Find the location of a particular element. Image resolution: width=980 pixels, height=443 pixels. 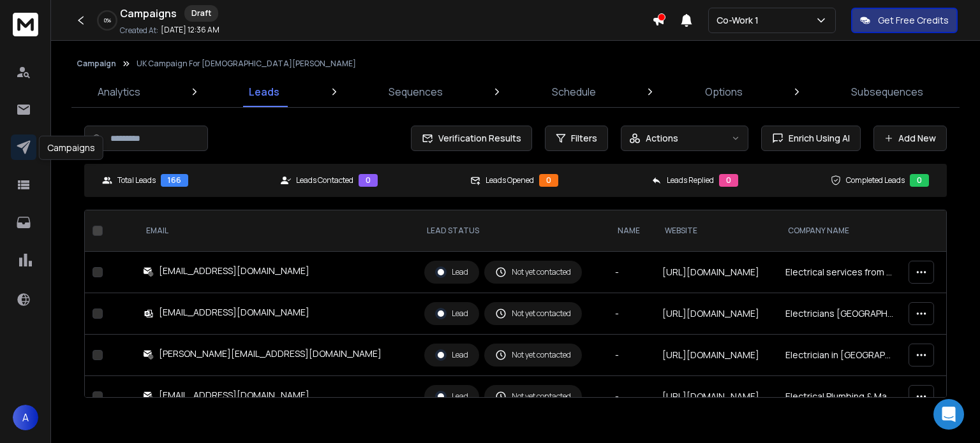

button: Verification Results is located at coordinates (472, 138).